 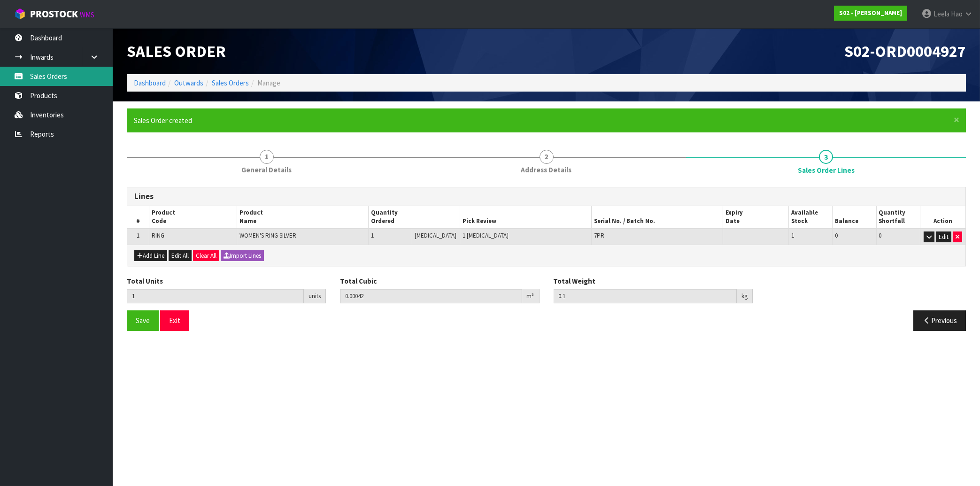 I want to click on th: Expiry Date, so click(x=755, y=218).